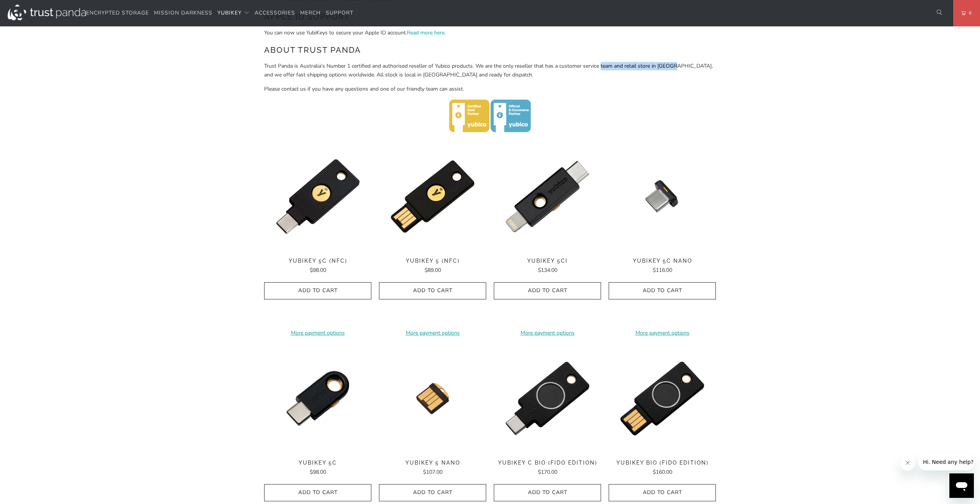 The width and height of the screenshot is (980, 504). I want to click on img: YubiKey 5 (NFC) - Trust Panda, so click(432, 197).